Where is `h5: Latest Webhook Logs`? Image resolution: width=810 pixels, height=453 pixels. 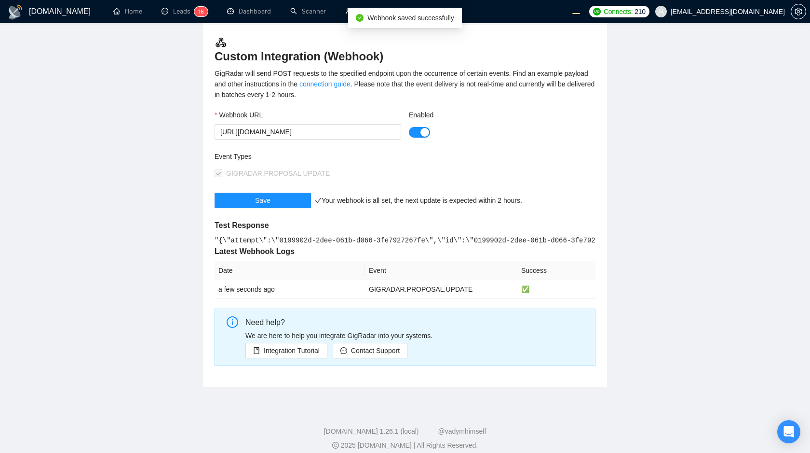 h5: Latest Webhook Logs is located at coordinates (405, 251).